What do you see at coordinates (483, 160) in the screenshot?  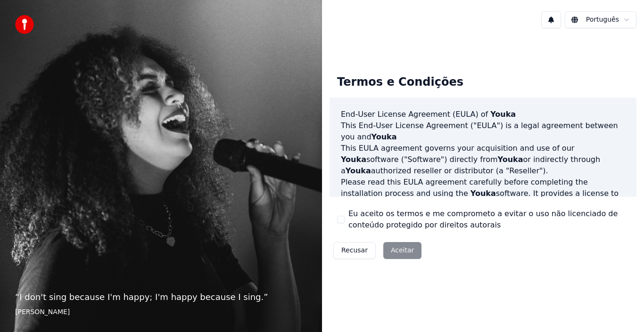 I see `p: This EULA agreement governs your acquisition and use of our software ("Software") directly from o...` at bounding box center [483, 160].